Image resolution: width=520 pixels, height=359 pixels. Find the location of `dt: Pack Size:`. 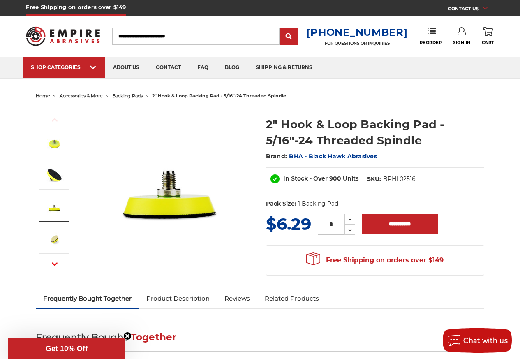

dt: Pack Size: is located at coordinates (281, 203).